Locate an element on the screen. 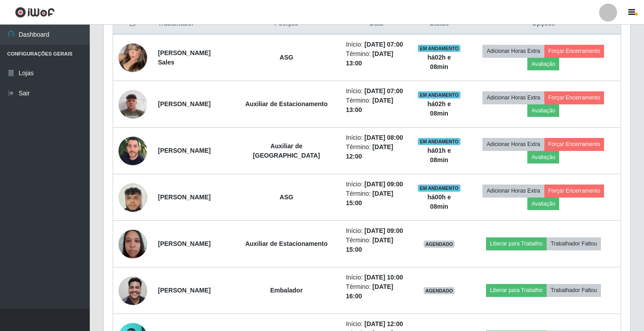  img: 1731039194690.jpeg is located at coordinates (133, 198).